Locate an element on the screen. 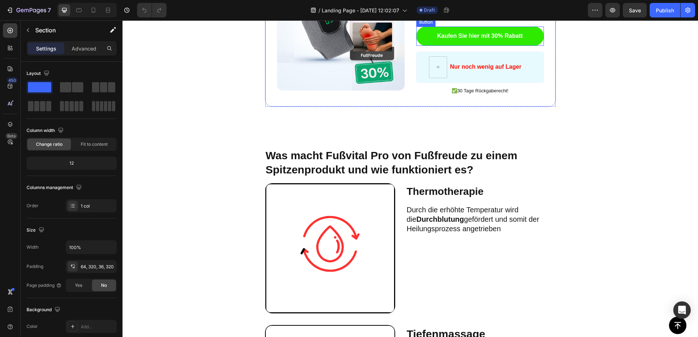 The image size is (698, 337). div: Order is located at coordinates (32, 206).